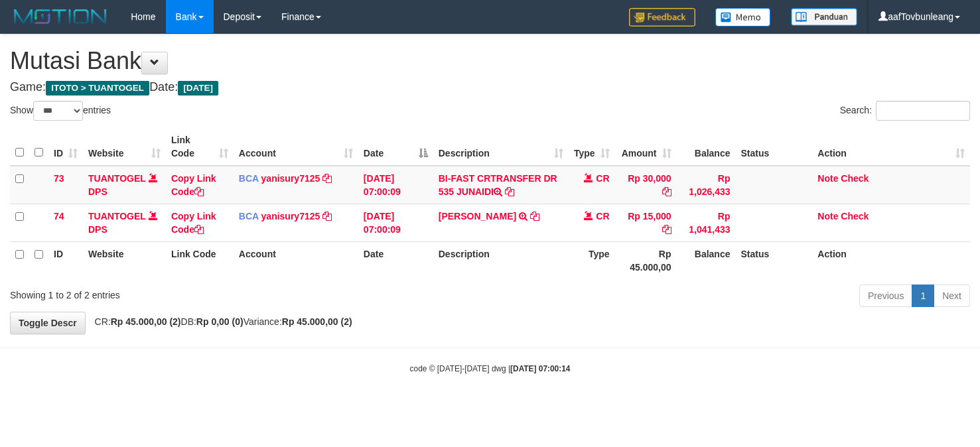 The height and width of the screenshot is (447, 980). I want to click on a: Copy BI-FAST CRTRANSFER DR 535 JUNAIDI to clipboard, so click(510, 191).